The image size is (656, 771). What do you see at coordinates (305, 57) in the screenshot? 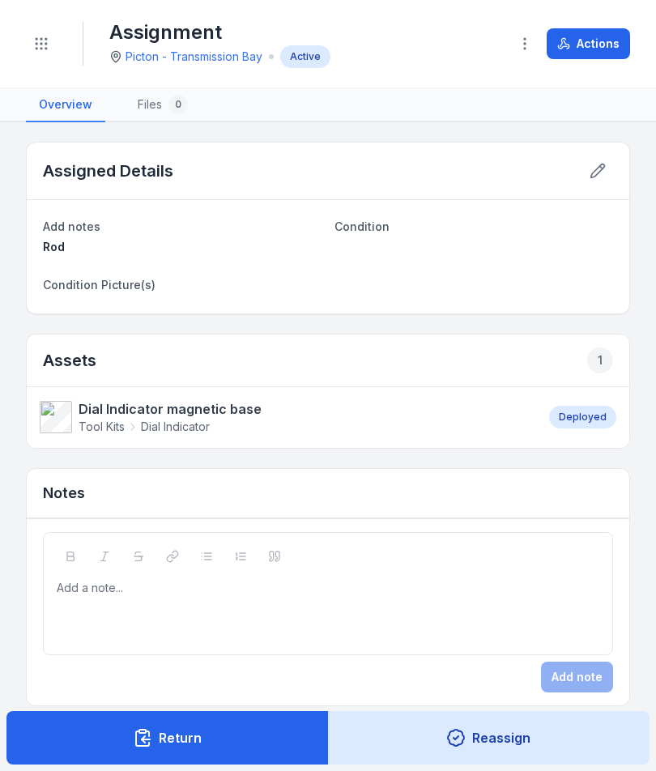
I see `div: Active` at bounding box center [305, 57].